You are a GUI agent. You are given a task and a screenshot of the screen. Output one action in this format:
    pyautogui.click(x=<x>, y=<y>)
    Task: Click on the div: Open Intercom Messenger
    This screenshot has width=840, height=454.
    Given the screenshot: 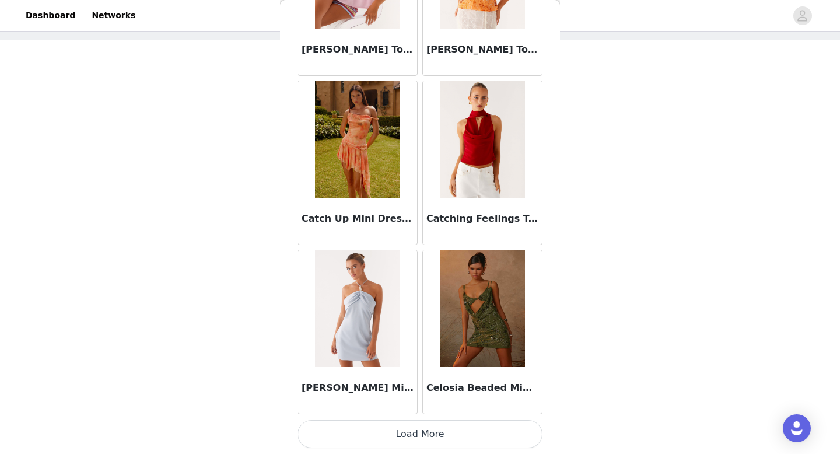 What is the action you would take?
    pyautogui.click(x=797, y=428)
    